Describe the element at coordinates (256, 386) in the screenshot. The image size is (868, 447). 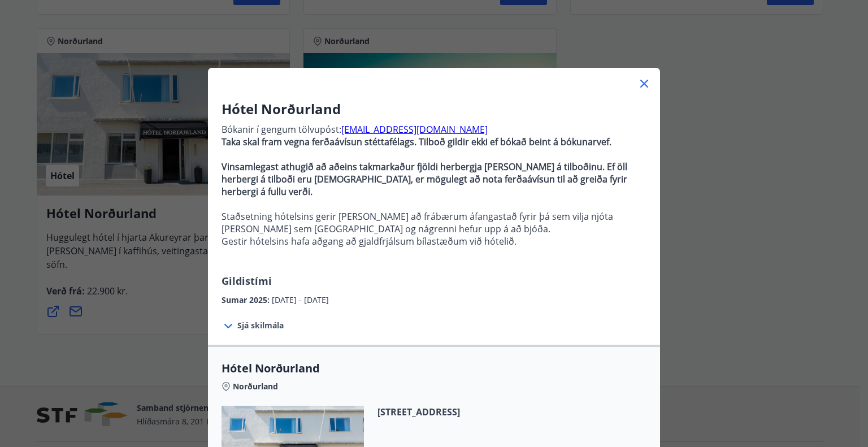
I see `span: Norðurland` at that location.